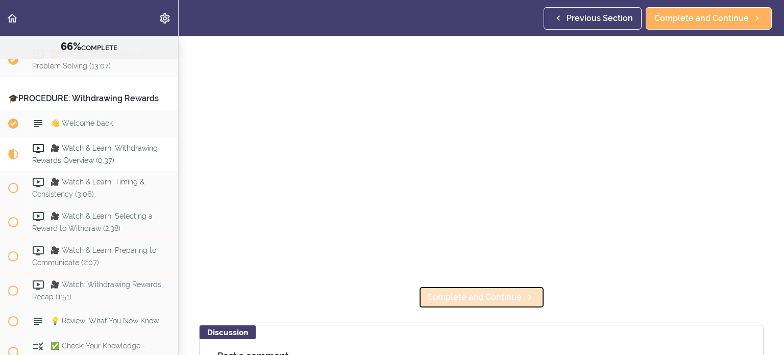 Image resolution: width=784 pixels, height=355 pixels. I want to click on span: 🎥 Watch: Withdrawing Rewards Recap (1:51), so click(97, 290).